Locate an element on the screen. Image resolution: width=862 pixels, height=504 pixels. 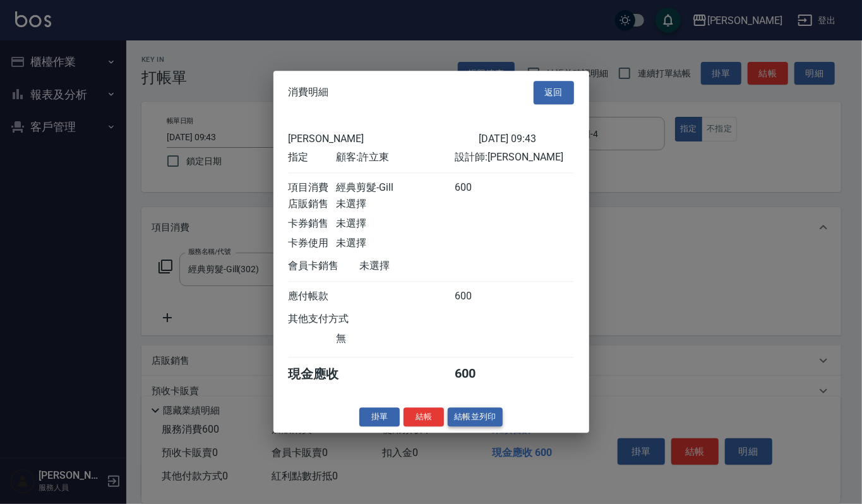
div: 應付帳款 is located at coordinates (312, 296).